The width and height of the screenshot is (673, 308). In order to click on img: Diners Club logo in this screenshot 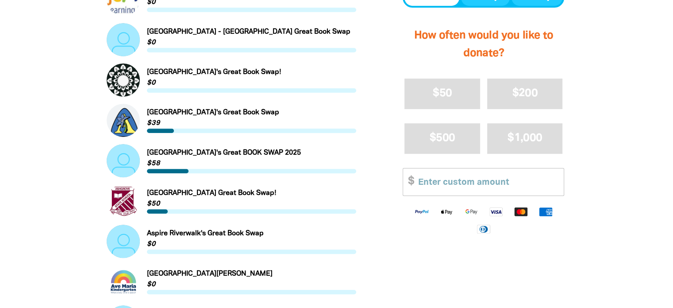, I will do `click(484, 229)`.